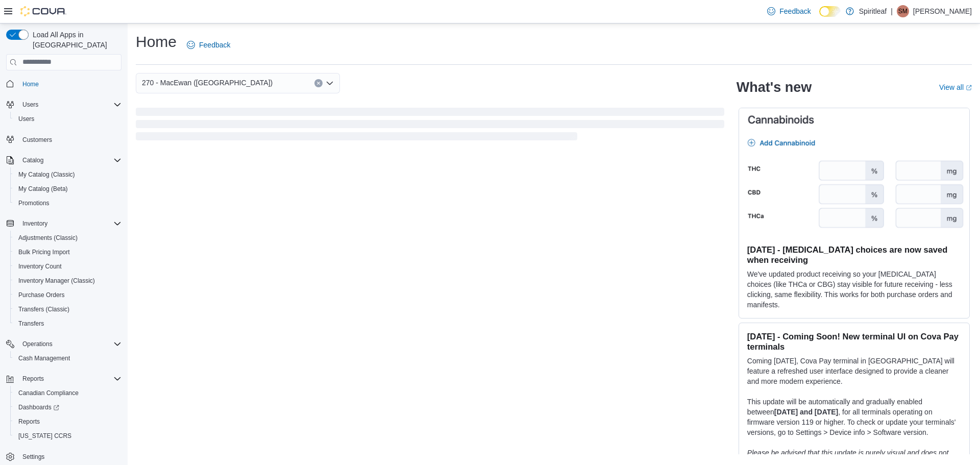 Image resolution: width=980 pixels, height=465 pixels. What do you see at coordinates (40, 267) in the screenshot?
I see `a: Inventory Count` at bounding box center [40, 267].